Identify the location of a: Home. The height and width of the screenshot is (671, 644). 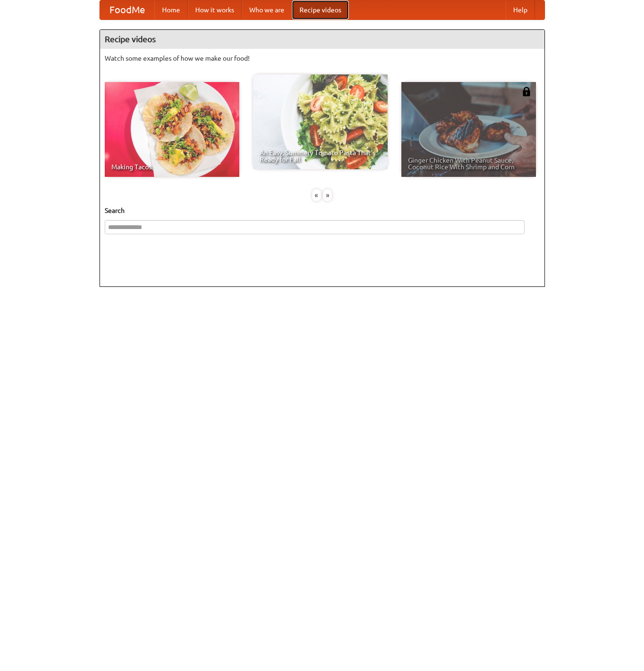
(171, 10).